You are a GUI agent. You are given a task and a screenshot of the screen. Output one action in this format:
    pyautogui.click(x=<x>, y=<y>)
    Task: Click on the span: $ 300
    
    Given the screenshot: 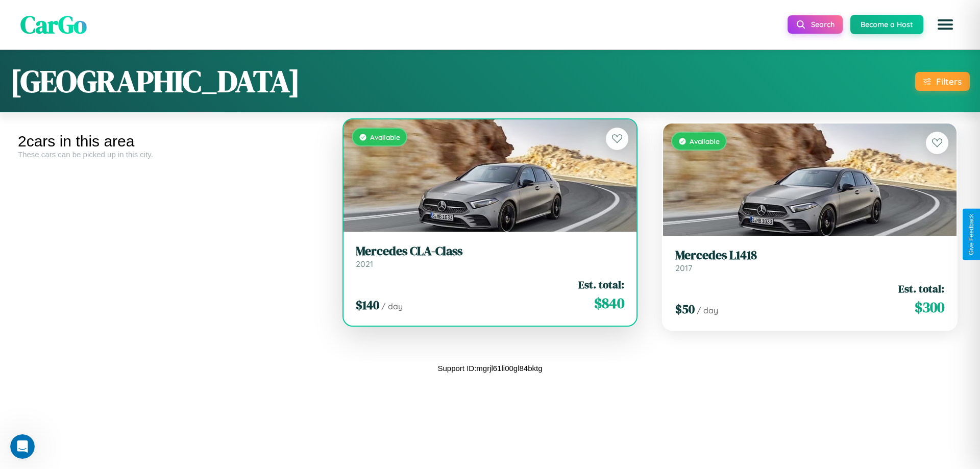 What is the action you would take?
    pyautogui.click(x=929, y=307)
    